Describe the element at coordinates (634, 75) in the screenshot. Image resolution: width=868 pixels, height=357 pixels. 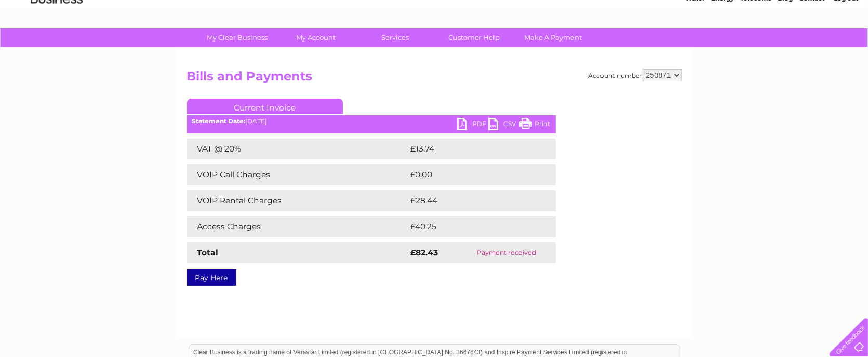
I see `div: Account number` at that location.